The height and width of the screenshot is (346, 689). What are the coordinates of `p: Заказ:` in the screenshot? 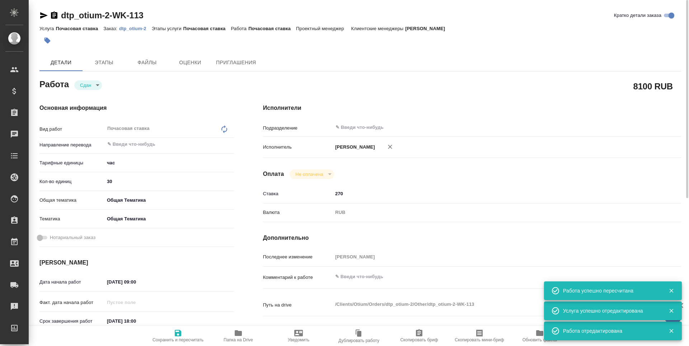 It's located at (111, 28).